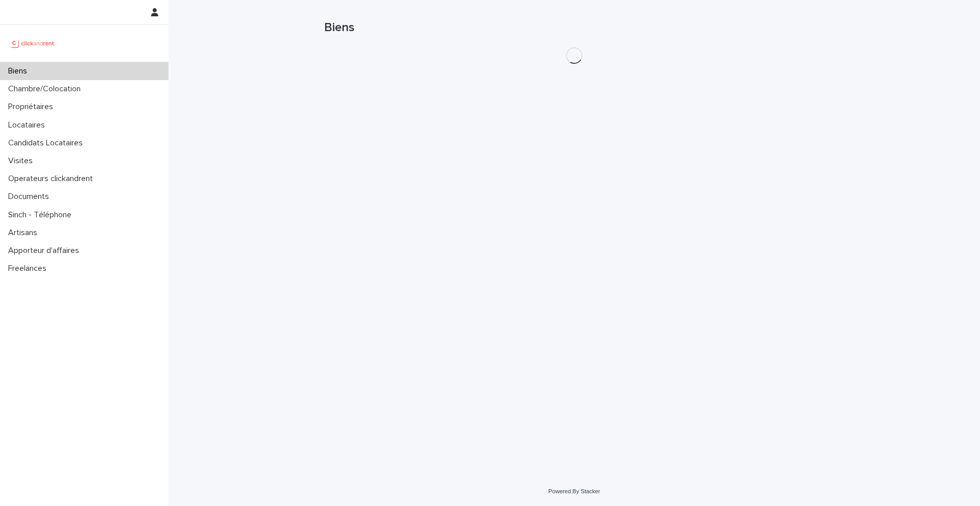 The height and width of the screenshot is (506, 980). I want to click on a: Powered By Stacker, so click(574, 492).